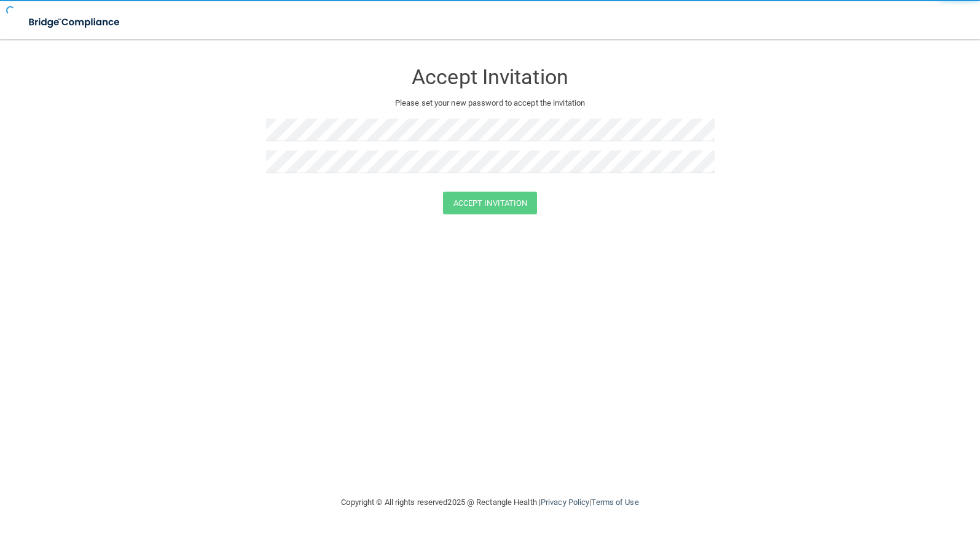  What do you see at coordinates (490, 77) in the screenshot?
I see `h3: Accept Invitation` at bounding box center [490, 77].